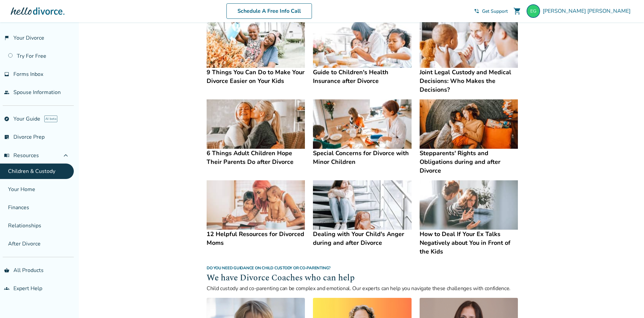 The height and width of the screenshot is (318, 644). I want to click on h4: Dealing with Your Child's Anger during and after Divorce, so click(362, 238).